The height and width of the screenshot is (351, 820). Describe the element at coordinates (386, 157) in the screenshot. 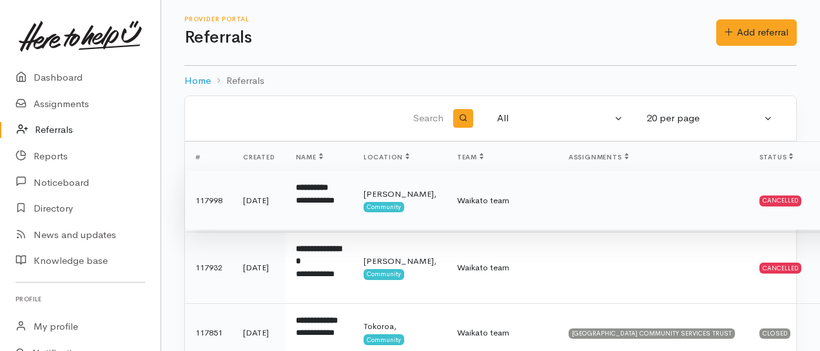

I see `span: Location` at that location.